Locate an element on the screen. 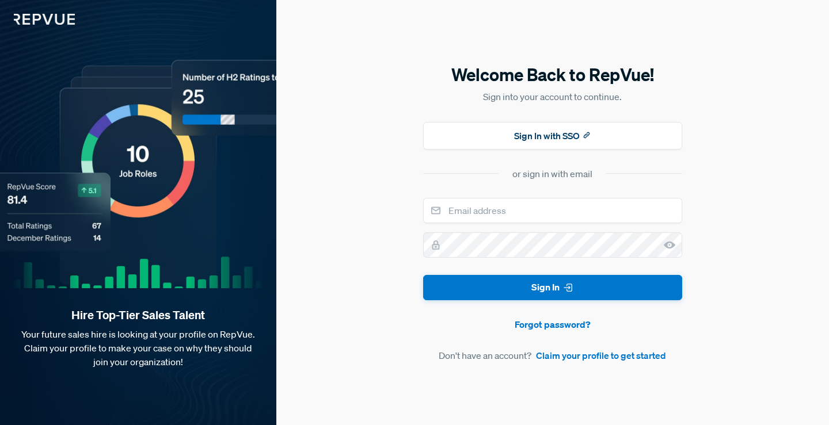 The height and width of the screenshot is (425, 829). p: Sign into your account to continue. is located at coordinates (552, 97).